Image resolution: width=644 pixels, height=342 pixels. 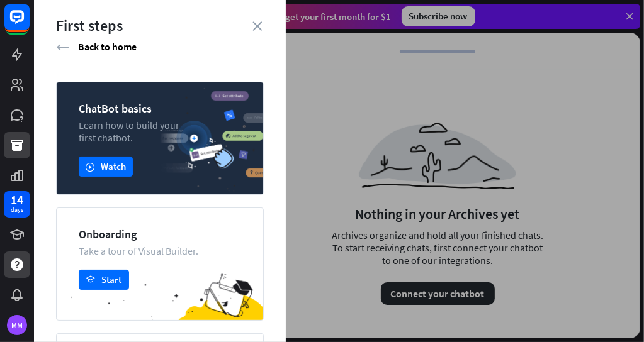 What do you see at coordinates (90, 280) in the screenshot?
I see `i: academy` at bounding box center [90, 280].